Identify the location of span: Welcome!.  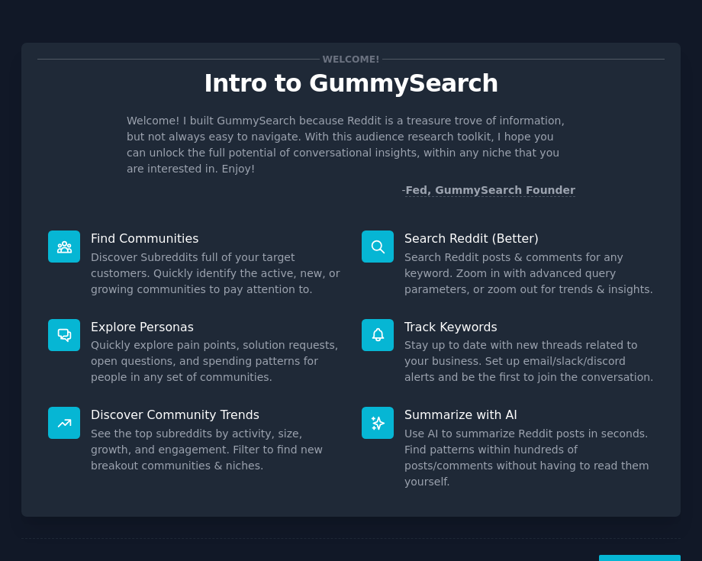
(351, 59).